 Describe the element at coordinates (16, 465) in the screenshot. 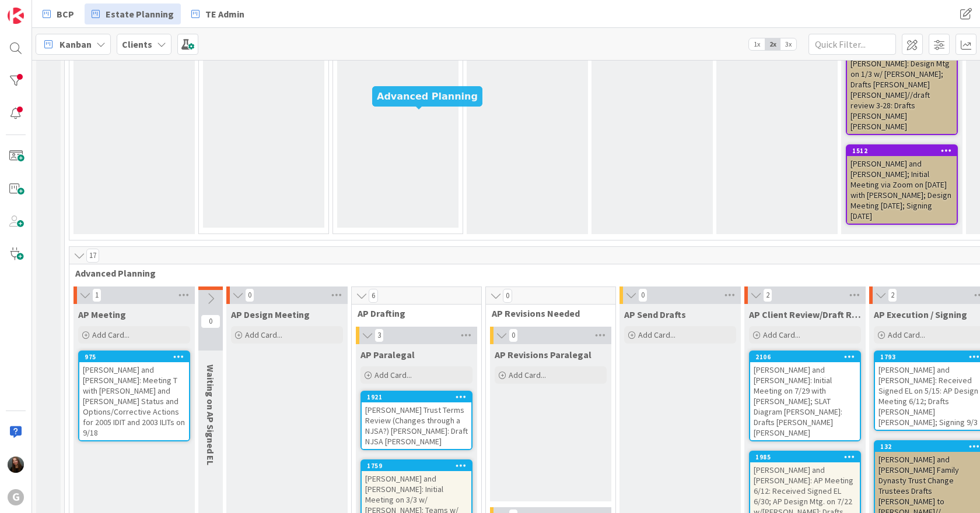

I see `img: AM` at that location.